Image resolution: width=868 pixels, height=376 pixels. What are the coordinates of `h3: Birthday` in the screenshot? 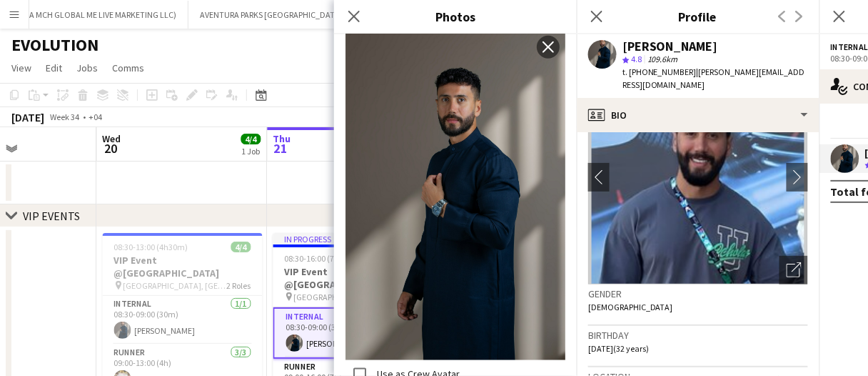 It's located at (699, 335).